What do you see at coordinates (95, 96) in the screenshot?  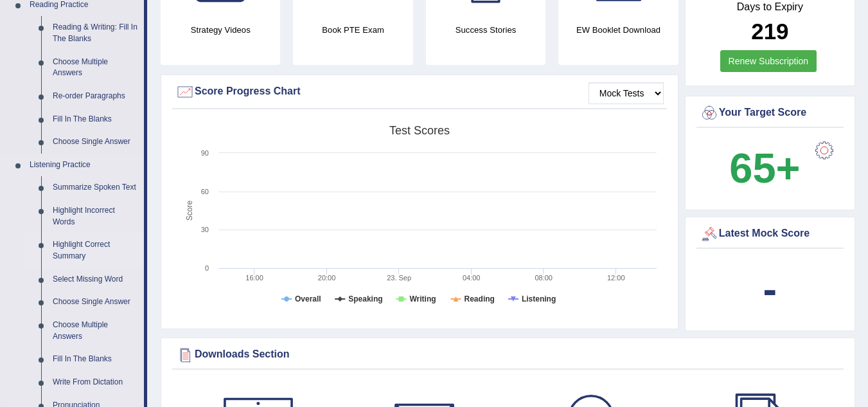 I see `a: Re-order Paragraphs` at bounding box center [95, 96].